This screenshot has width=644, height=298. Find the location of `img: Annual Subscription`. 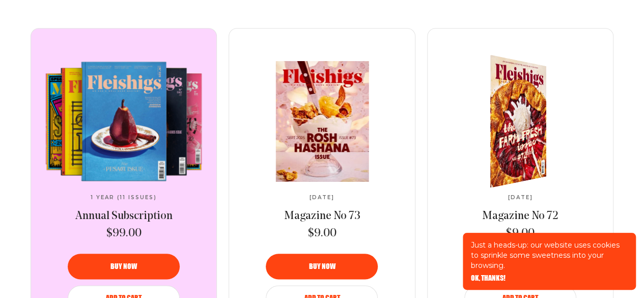

img: Annual Subscription is located at coordinates (124, 121).